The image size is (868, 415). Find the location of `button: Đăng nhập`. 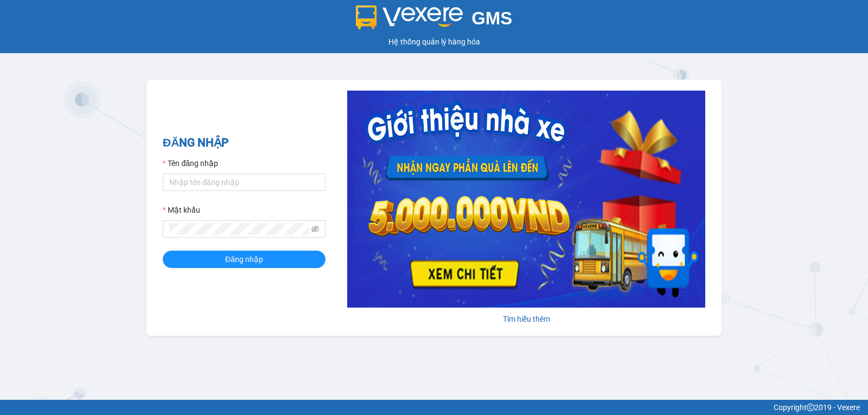

button: Đăng nhập is located at coordinates (244, 259).